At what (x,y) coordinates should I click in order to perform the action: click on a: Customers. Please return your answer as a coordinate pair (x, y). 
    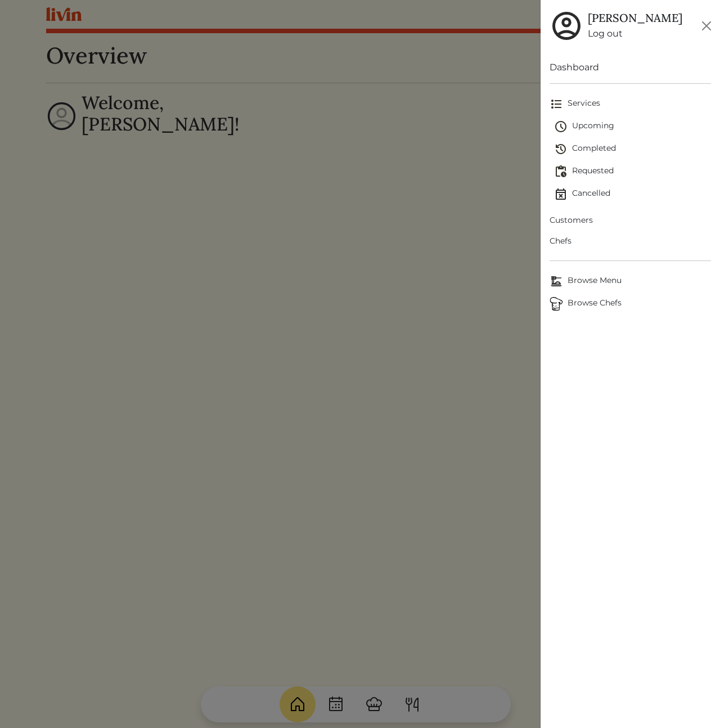
    Looking at the image, I should click on (630, 220).